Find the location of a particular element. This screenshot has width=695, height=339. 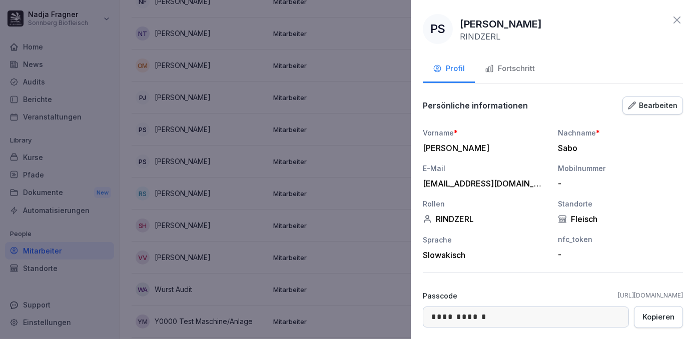

p: RINDZERL is located at coordinates (480, 37).